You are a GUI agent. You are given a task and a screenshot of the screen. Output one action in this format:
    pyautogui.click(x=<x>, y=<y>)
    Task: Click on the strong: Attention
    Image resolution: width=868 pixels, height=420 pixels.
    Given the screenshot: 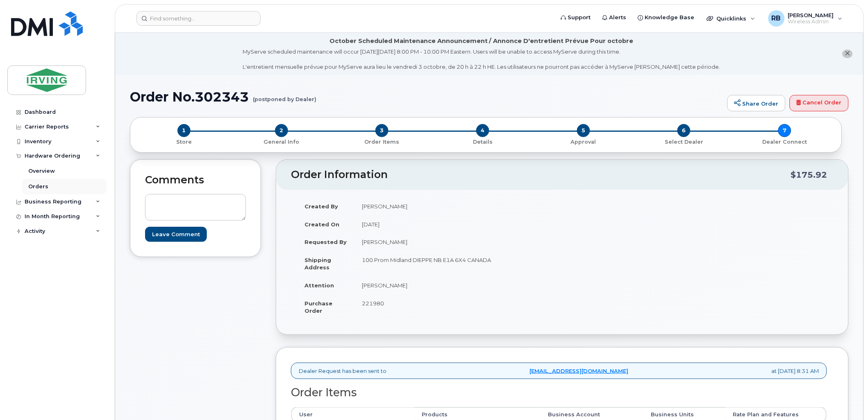 What is the action you would take?
    pyautogui.click(x=319, y=285)
    